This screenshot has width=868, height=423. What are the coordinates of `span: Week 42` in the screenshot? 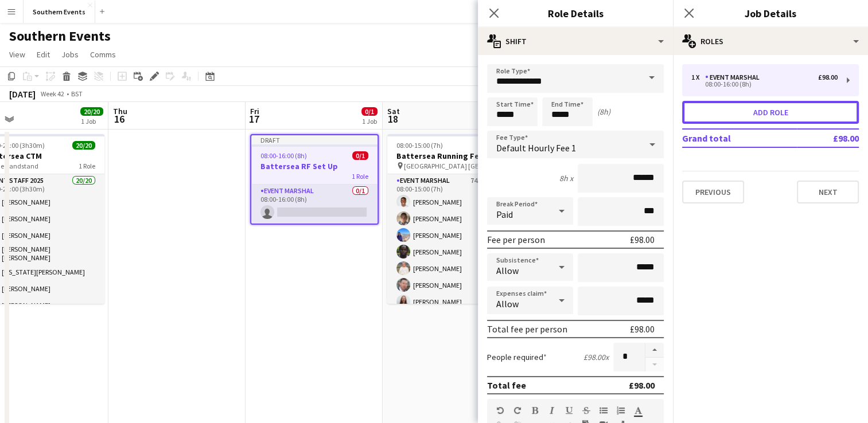 It's located at (52, 93).